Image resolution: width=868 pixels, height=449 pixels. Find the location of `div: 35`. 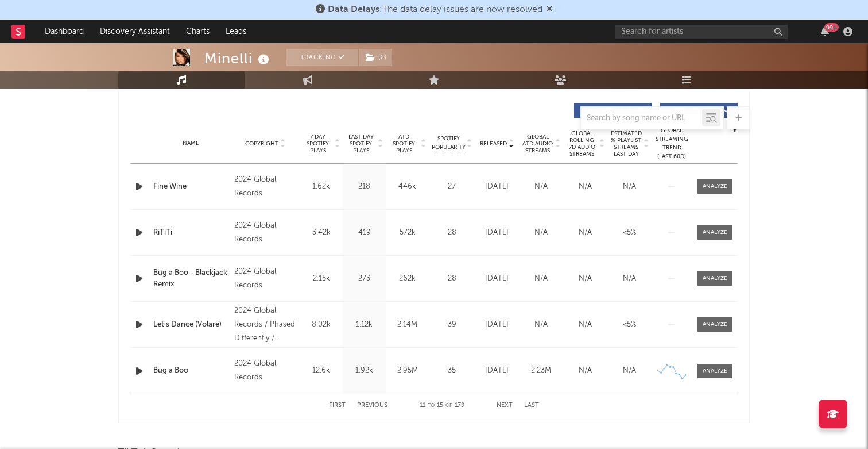

div: 35 is located at coordinates (452, 370).